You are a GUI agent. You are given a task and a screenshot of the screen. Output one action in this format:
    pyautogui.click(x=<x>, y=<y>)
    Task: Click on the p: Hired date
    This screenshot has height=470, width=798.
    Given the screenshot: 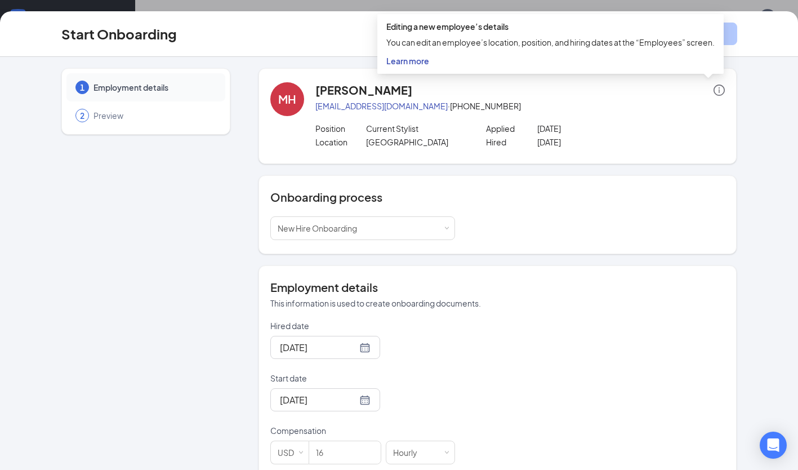 What is the action you would take?
    pyautogui.click(x=363, y=325)
    